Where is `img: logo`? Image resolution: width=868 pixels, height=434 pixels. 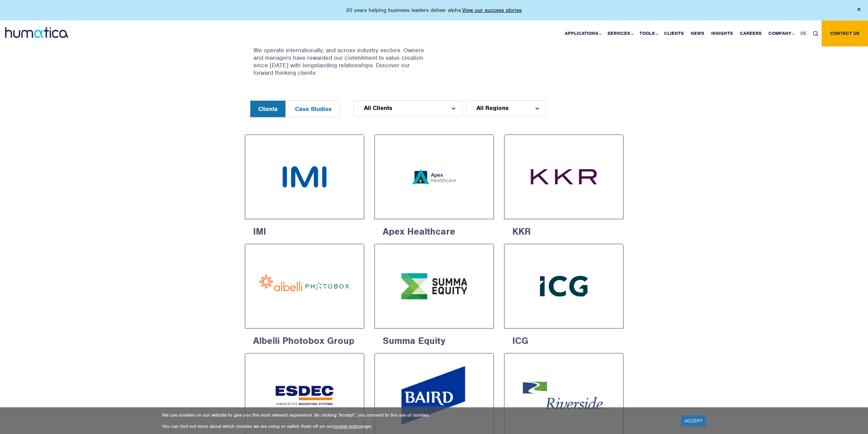 img: logo is located at coordinates (36, 32).